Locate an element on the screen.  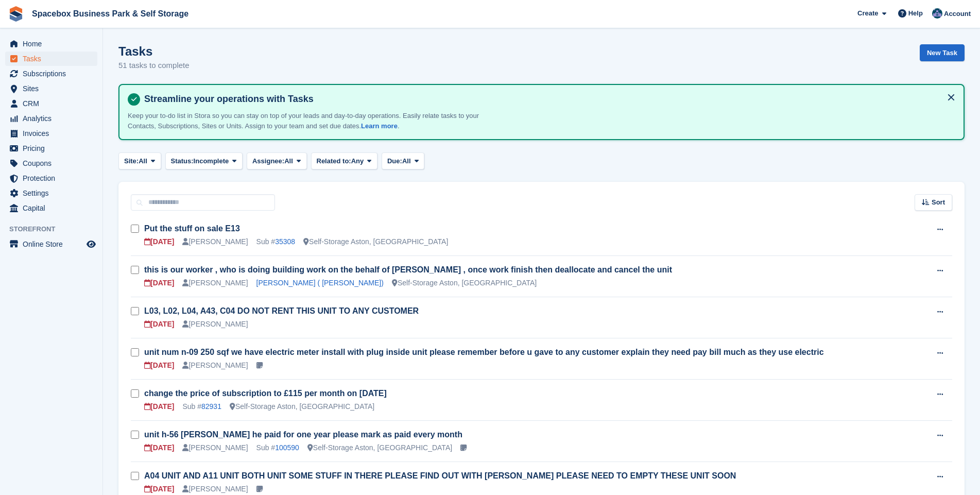
span: Create is located at coordinates (868, 13).